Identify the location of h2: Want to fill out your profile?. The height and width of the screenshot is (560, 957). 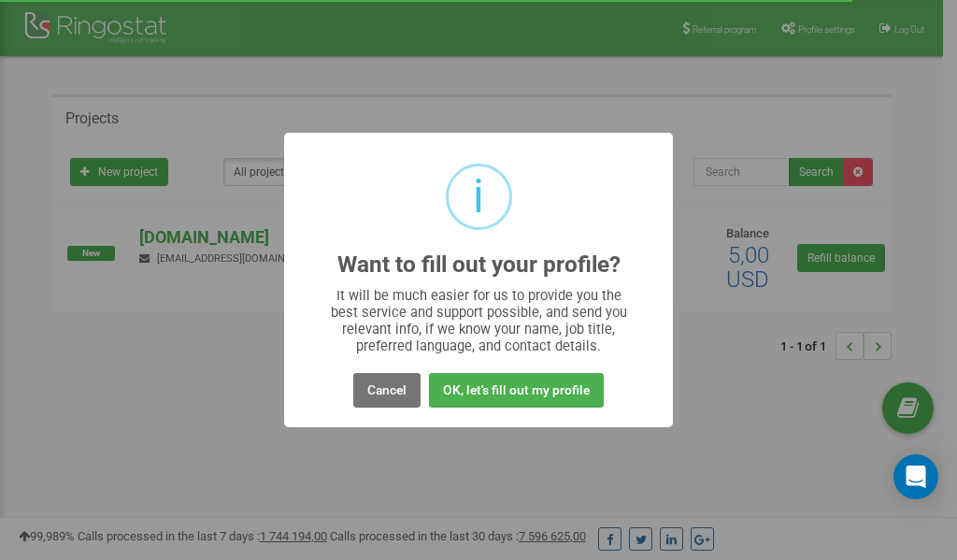
(478, 264).